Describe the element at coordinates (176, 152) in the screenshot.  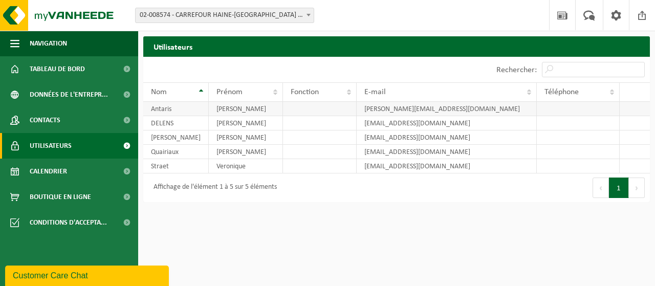
I see `td: Quairiaux` at that location.